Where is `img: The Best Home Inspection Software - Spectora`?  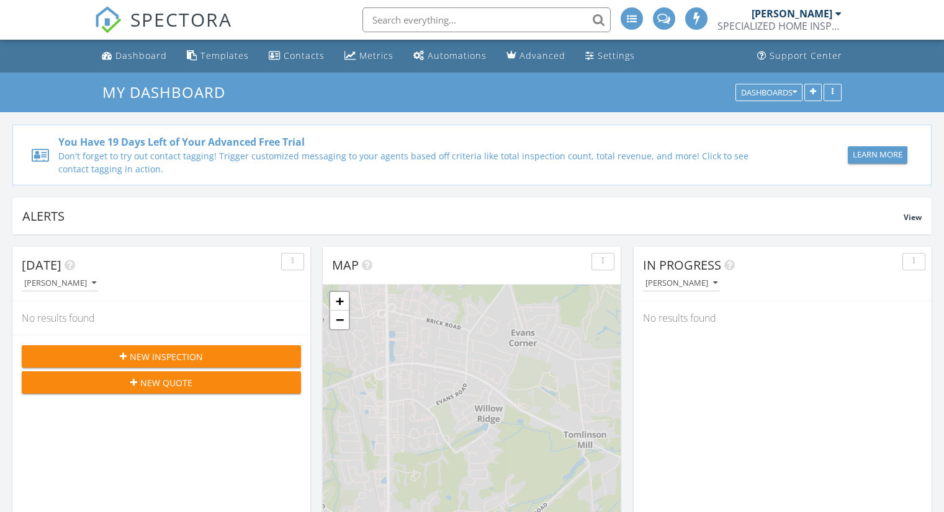
img: The Best Home Inspection Software - Spectora is located at coordinates (108, 20).